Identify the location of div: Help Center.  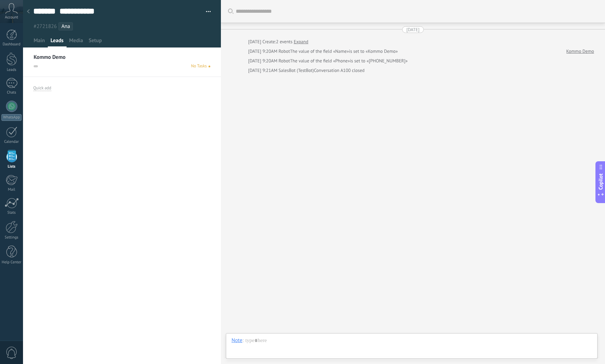
(12, 262).